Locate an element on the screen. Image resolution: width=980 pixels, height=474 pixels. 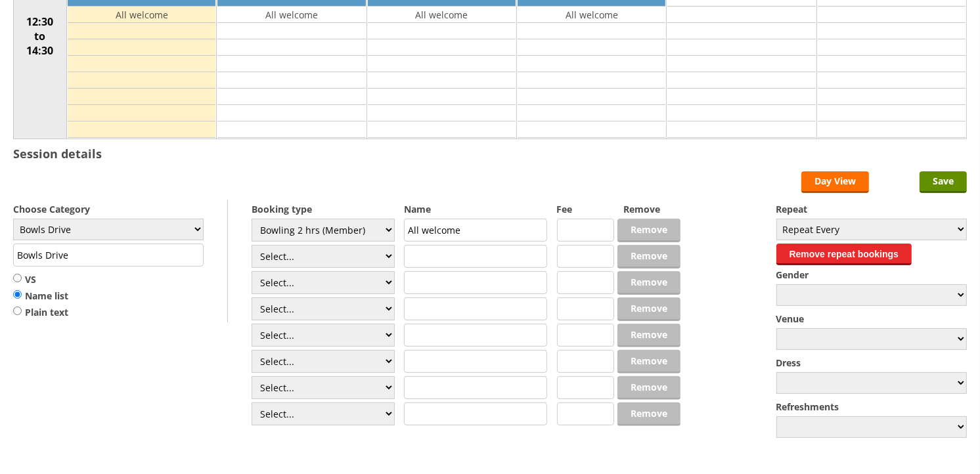
label: Choose Category is located at coordinates (108, 209).